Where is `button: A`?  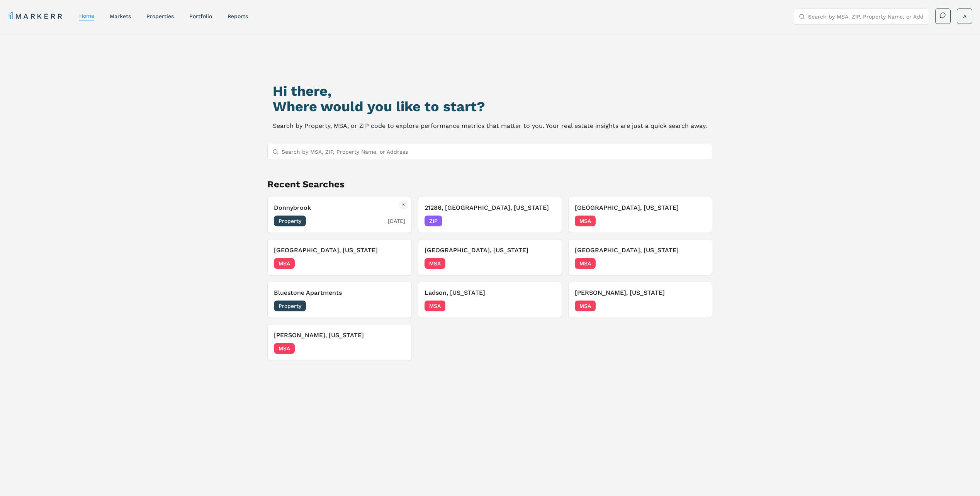 button: A is located at coordinates (964, 16).